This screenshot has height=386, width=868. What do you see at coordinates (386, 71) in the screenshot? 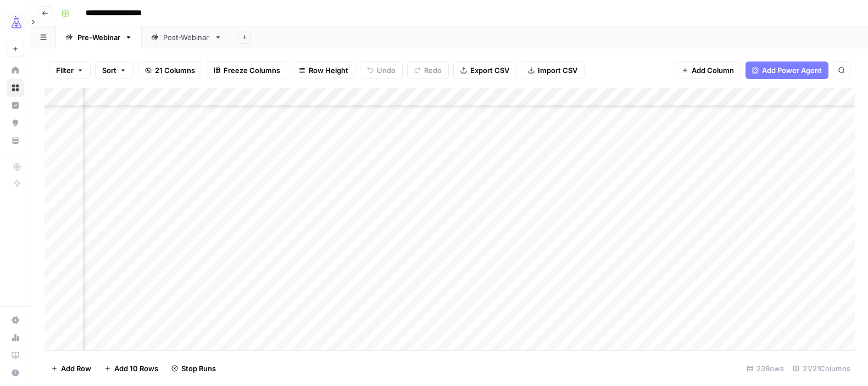
I see `span: Undo` at bounding box center [386, 71].